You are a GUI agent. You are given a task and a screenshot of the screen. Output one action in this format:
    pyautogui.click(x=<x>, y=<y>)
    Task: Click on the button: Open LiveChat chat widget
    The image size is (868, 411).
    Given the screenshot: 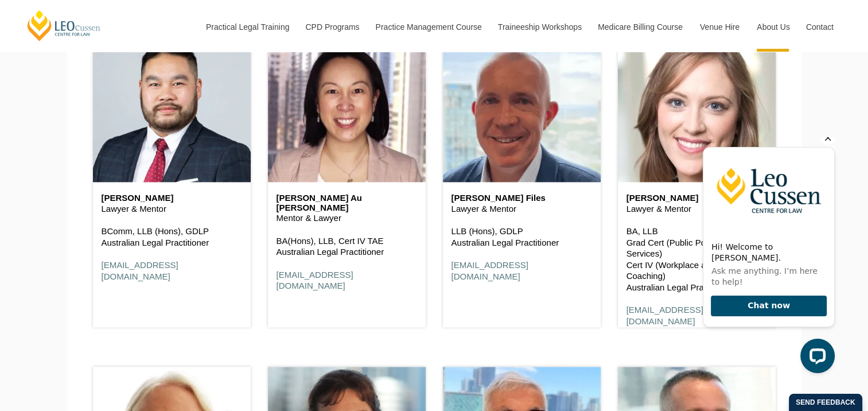 What is the action you would take?
    pyautogui.click(x=124, y=219)
    